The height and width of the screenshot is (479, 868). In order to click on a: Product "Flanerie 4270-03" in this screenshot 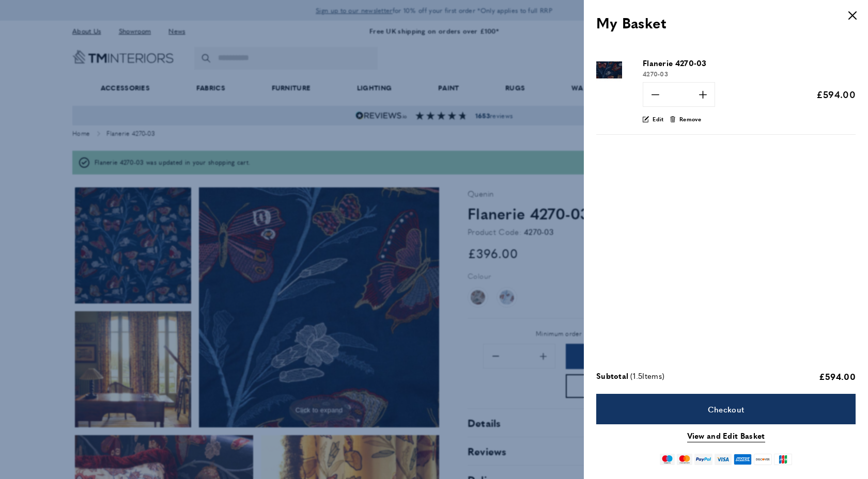, I will do `click(615, 71)`.